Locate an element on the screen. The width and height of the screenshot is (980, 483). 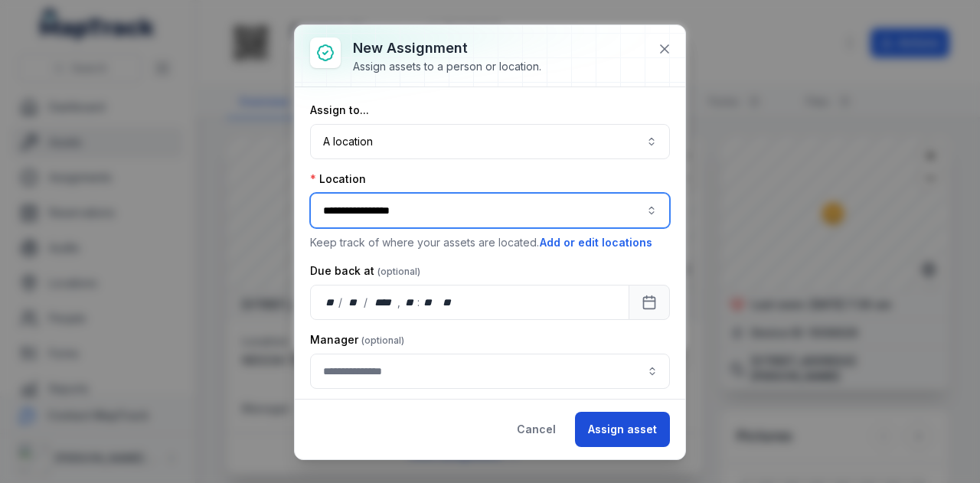
div: year, is located at coordinates (383, 302).